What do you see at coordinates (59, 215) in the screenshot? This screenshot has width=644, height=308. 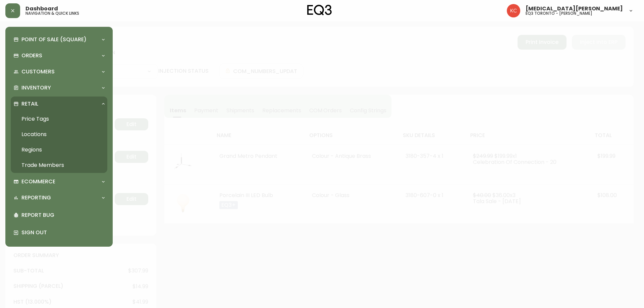 I see `div: Report Bug` at bounding box center [59, 215].